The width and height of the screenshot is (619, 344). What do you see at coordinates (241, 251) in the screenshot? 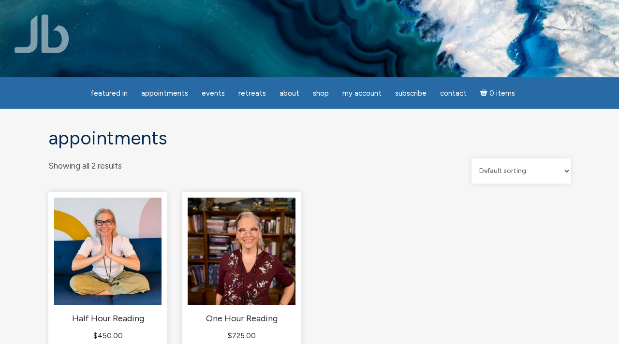
I see `img: One Hour Reading` at bounding box center [241, 251].